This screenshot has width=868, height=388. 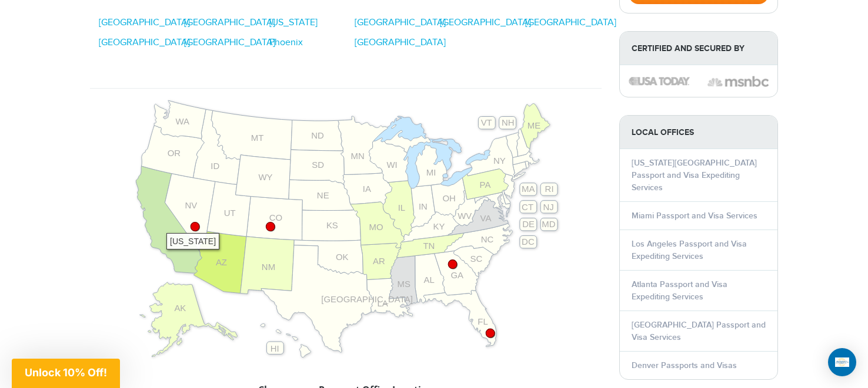 I want to click on text: AR, so click(x=379, y=261).